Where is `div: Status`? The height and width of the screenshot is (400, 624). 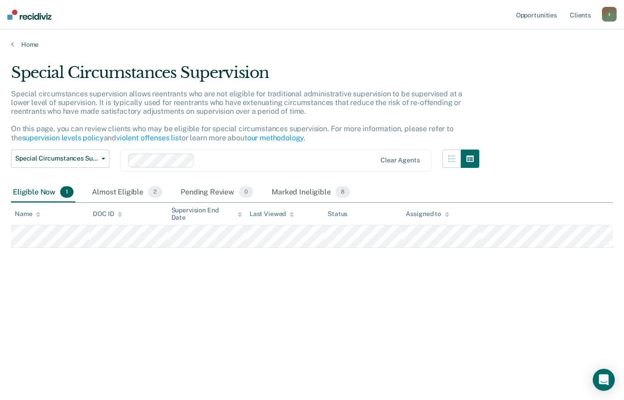
div: Status is located at coordinates (337, 214).